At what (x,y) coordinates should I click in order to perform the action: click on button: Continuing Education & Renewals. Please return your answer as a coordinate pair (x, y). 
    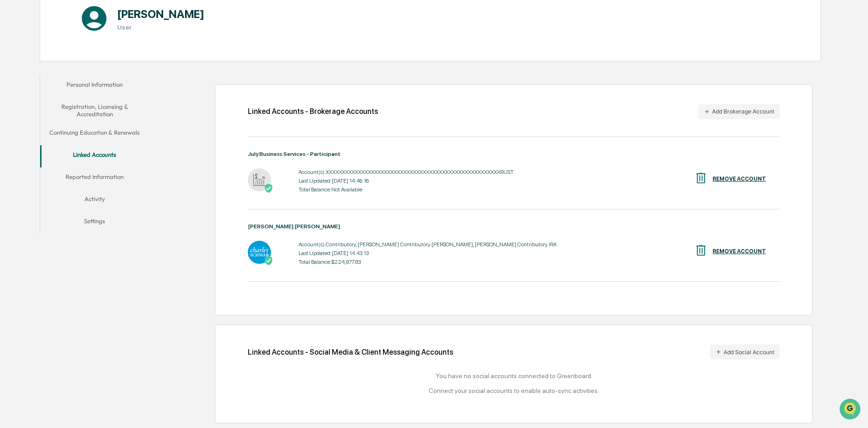
    Looking at the image, I should click on (95, 134).